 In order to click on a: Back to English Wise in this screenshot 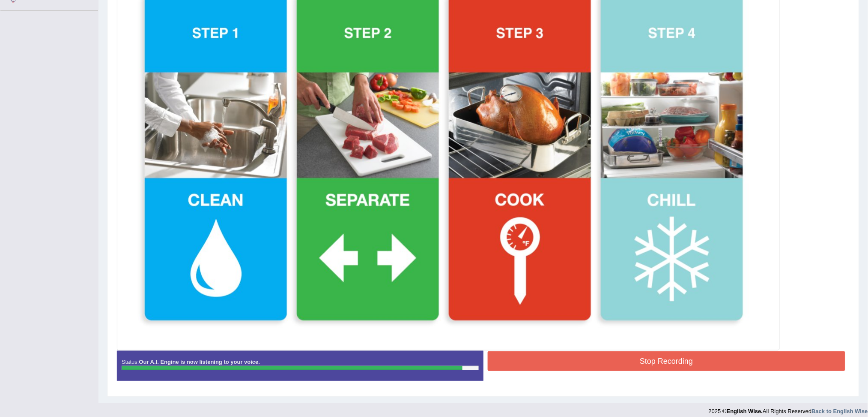, I will do `click(840, 411)`.